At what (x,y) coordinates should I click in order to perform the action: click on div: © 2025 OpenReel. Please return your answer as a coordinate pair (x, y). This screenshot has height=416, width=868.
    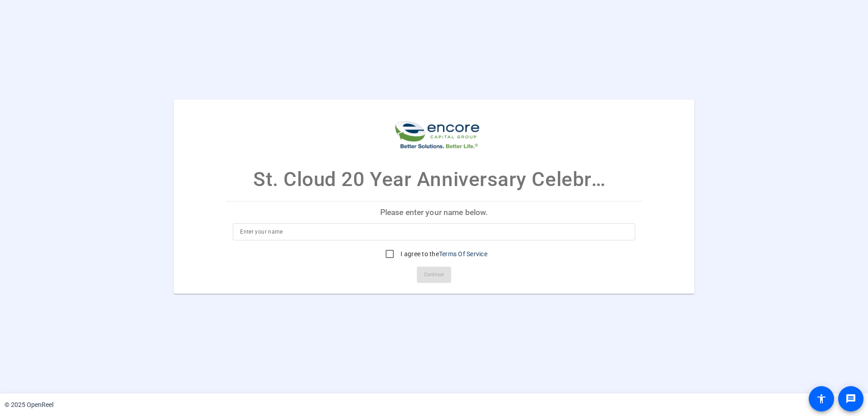
    Looking at the image, I should click on (29, 404).